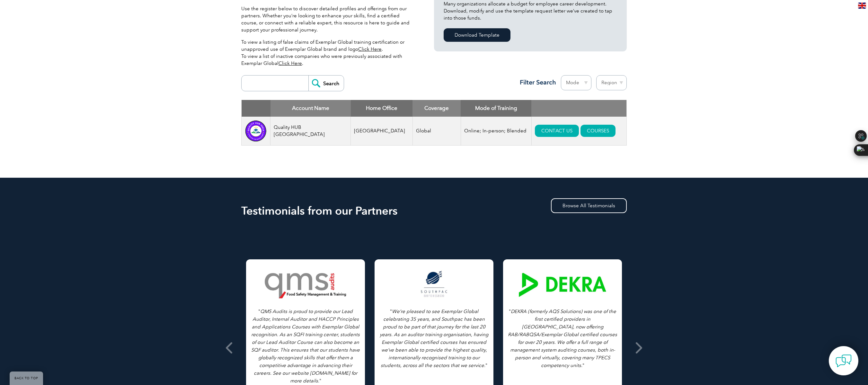  I want to click on h2: Testimonials from our Partners, so click(434, 211).